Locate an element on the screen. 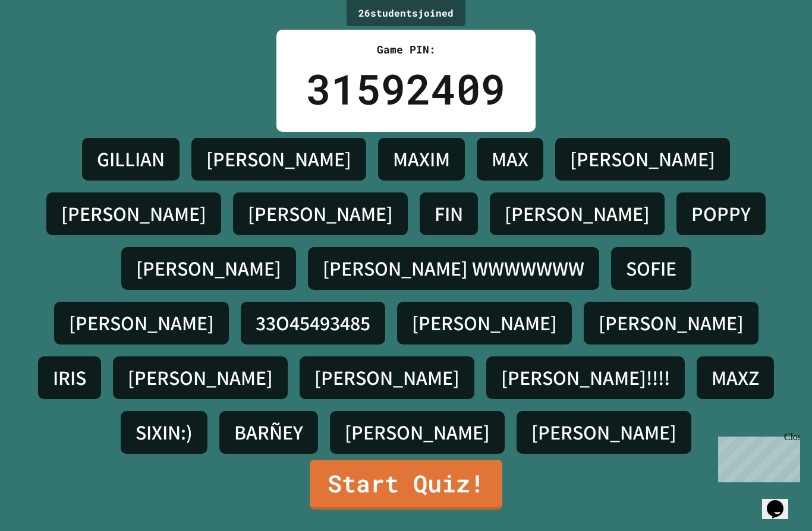  a: Start Quiz! is located at coordinates (406, 485).